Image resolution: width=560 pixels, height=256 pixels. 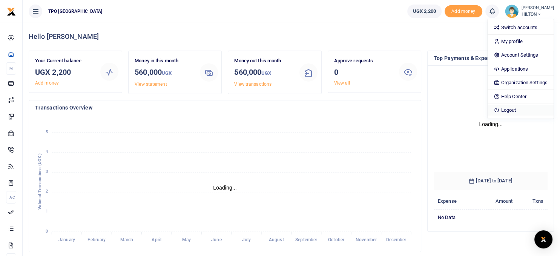 What do you see at coordinates (537, 14) in the screenshot?
I see `span: HILTON` at bounding box center [537, 14].